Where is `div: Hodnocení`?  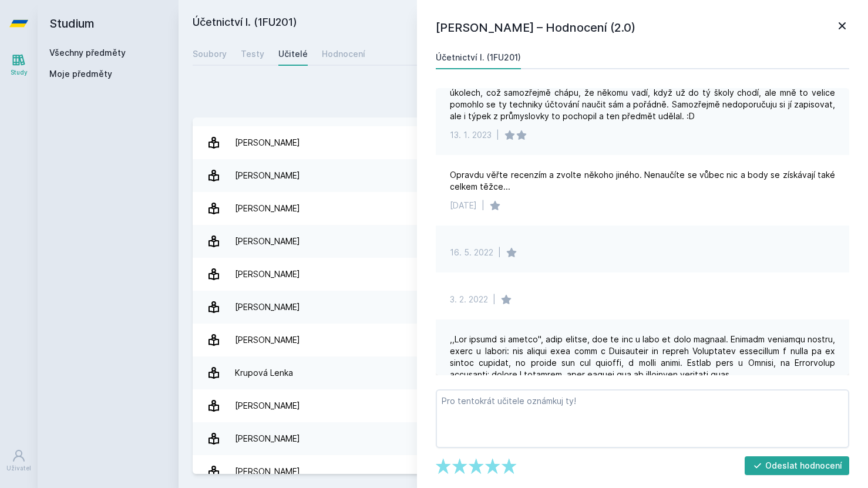
div: Hodnocení is located at coordinates (344, 54).